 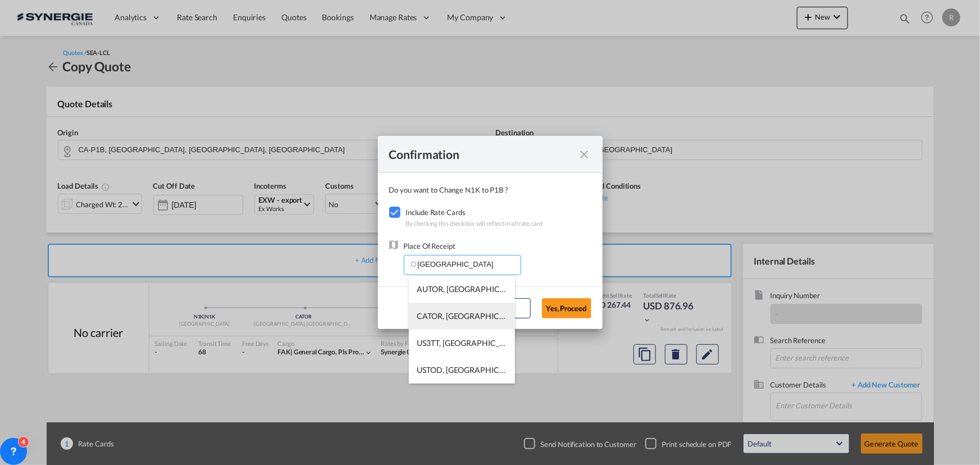 What do you see at coordinates (394, 245) in the screenshot?
I see `img: ic_map_24px.svg` at bounding box center [394, 245].